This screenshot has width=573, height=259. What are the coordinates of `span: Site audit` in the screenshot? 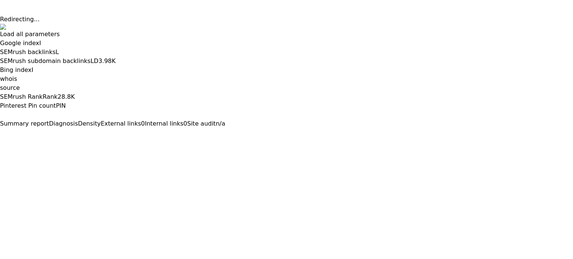 It's located at (202, 124).